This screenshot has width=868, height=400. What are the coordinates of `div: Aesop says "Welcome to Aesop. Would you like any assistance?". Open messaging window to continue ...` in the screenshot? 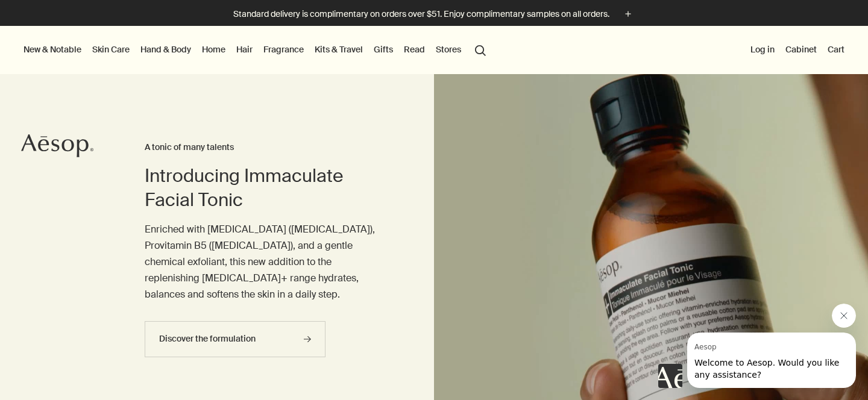 It's located at (757, 346).